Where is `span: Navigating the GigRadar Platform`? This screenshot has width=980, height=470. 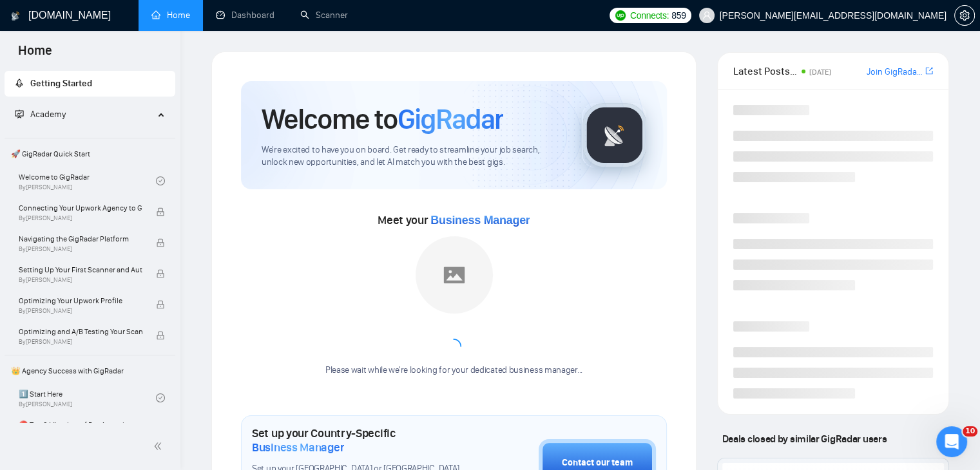
span: Navigating the GigRadar Platform is located at coordinates (80, 239).